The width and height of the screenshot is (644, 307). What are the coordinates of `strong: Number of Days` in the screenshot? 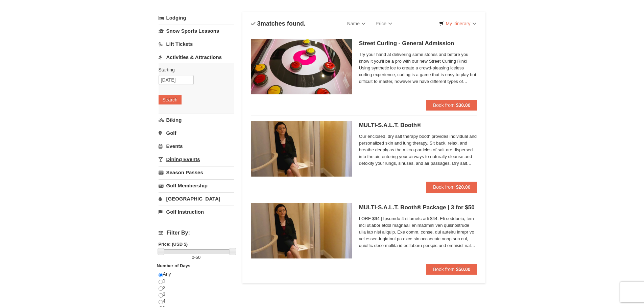 It's located at (173, 266).